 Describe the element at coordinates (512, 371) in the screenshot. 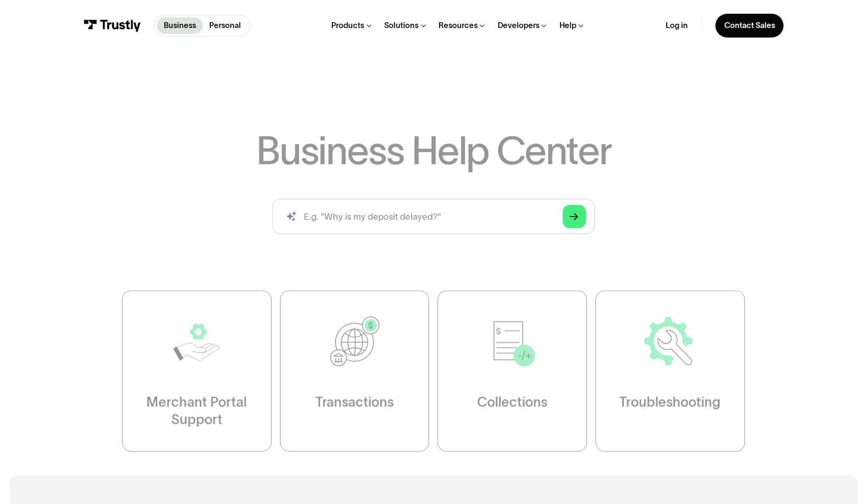

I see `a: Collections` at that location.